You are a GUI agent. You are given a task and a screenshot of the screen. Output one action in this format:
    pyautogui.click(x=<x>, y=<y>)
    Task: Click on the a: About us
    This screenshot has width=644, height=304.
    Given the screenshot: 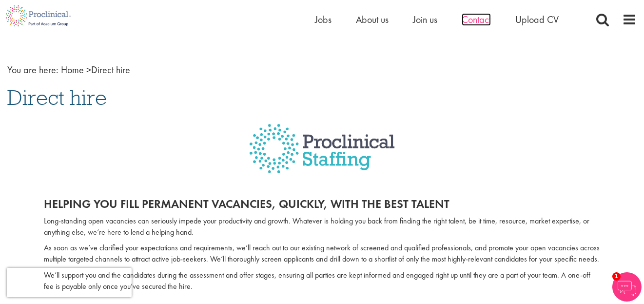 What is the action you would take?
    pyautogui.click(x=372, y=20)
    